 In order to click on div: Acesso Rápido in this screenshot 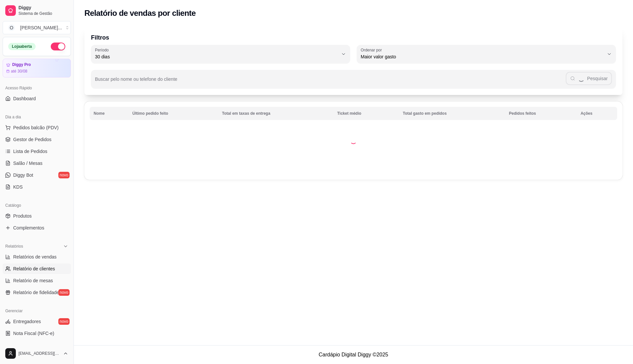, I will do `click(37, 88)`.